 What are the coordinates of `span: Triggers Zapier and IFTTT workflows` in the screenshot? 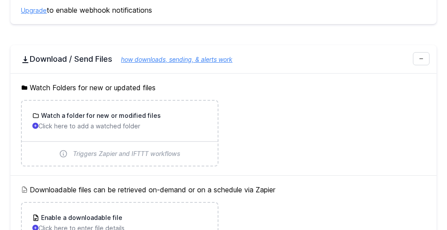 It's located at (127, 154).